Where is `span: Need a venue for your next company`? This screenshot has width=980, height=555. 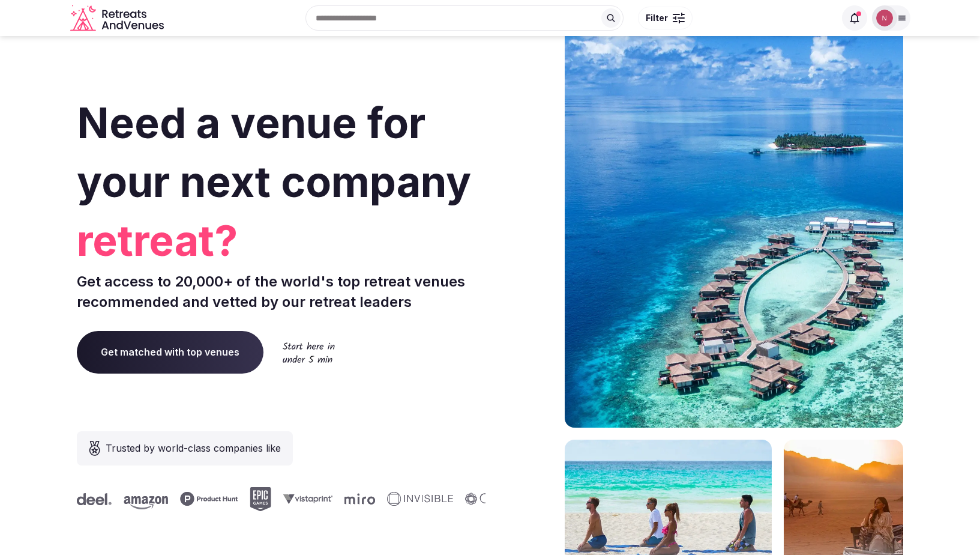 span: Need a venue for your next company is located at coordinates (274, 152).